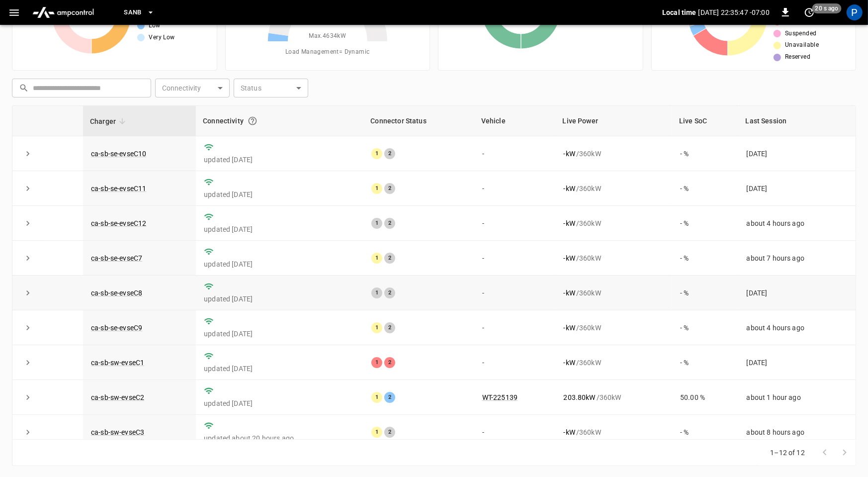 The image size is (868, 477). I want to click on th: Live SoC, so click(705, 121).